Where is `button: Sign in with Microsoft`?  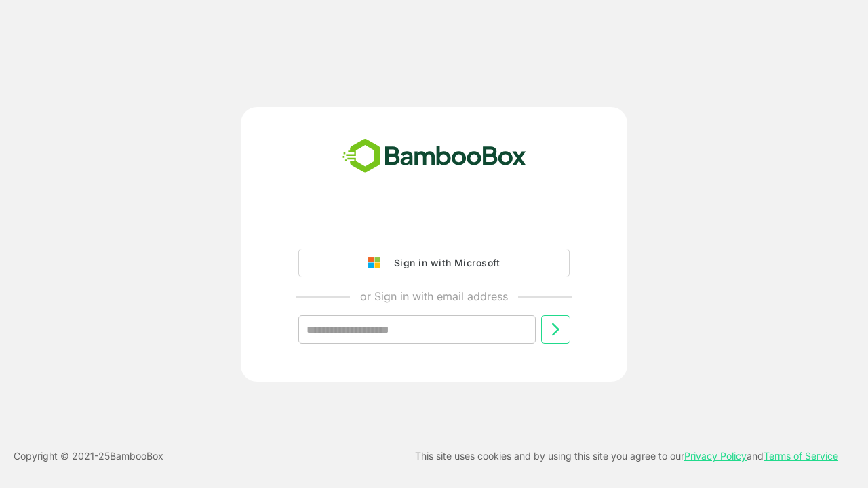
button: Sign in with Microsoft is located at coordinates (434, 263).